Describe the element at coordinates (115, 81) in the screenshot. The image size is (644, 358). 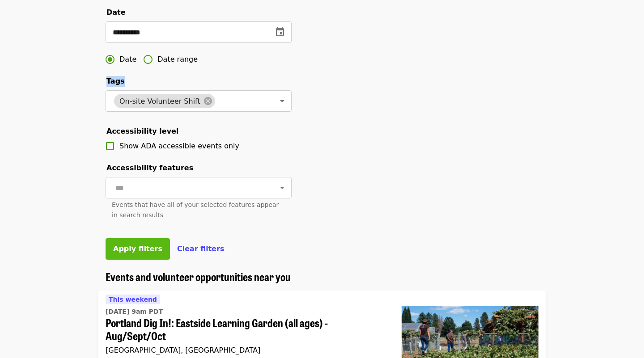
I see `span: Tags` at that location.